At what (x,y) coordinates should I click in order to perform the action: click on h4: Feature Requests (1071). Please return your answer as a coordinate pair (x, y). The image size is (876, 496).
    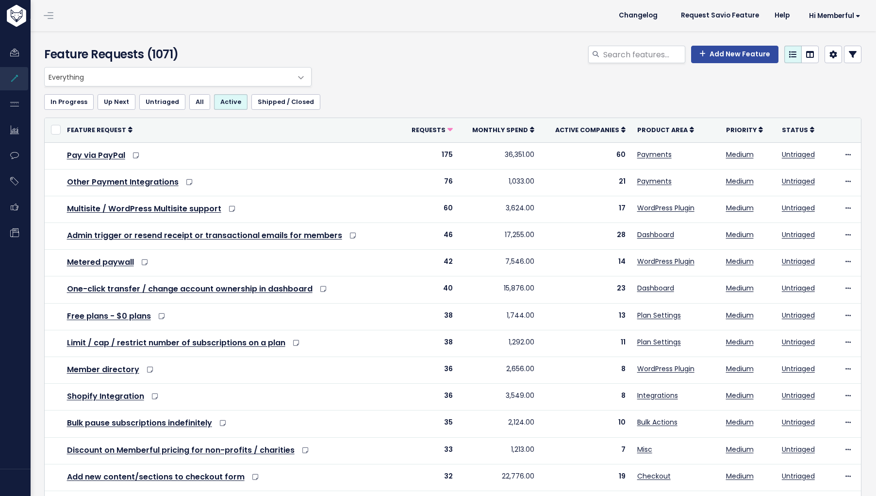
    Looking at the image, I should click on (176, 54).